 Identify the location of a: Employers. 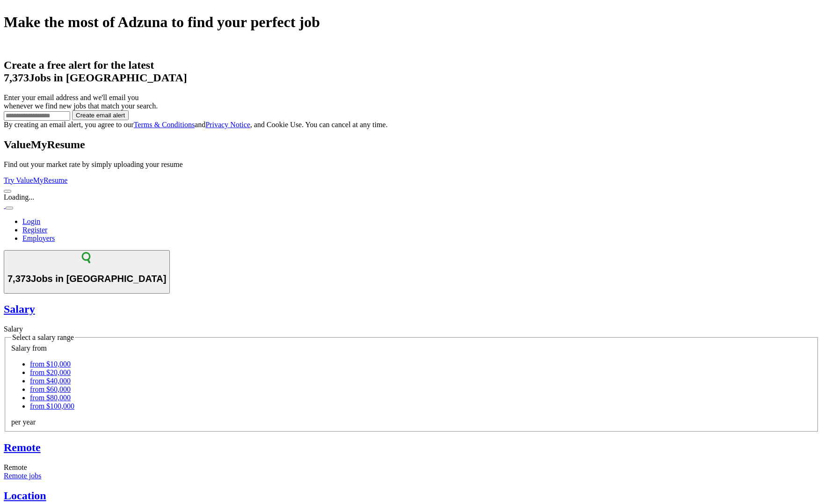
(39, 238).